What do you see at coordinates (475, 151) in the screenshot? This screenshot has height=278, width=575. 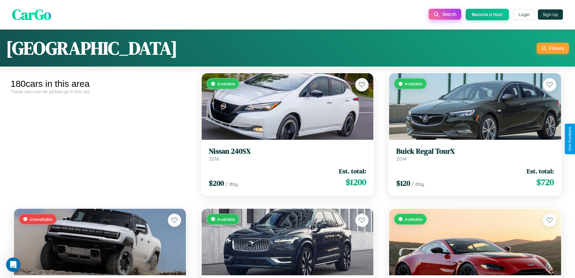 I see `h3: Buick Regal TourX` at bounding box center [475, 151].